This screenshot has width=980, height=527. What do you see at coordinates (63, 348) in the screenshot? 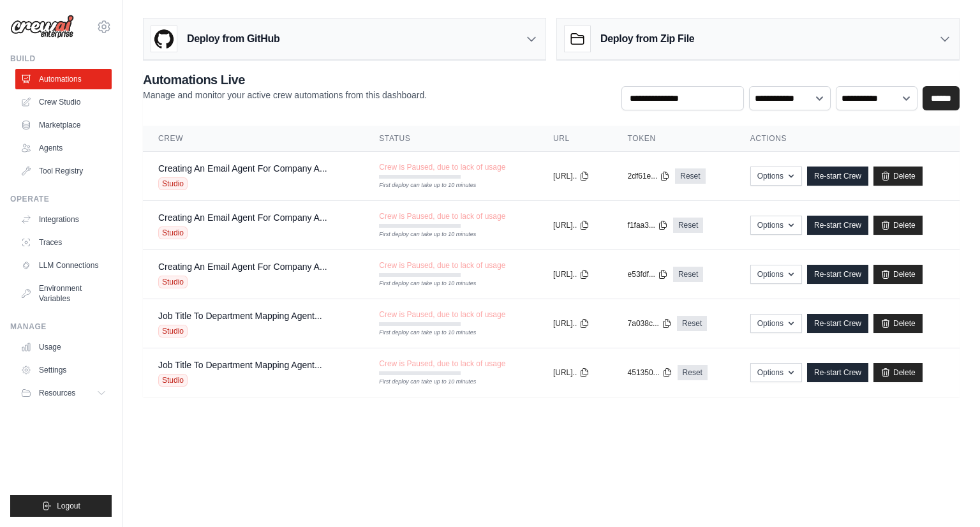
I see `a: Usage` at bounding box center [63, 348].